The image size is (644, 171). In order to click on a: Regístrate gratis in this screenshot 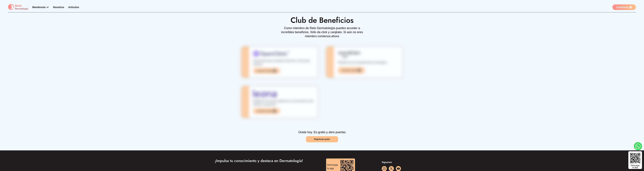, I will do `click(322, 139)`.